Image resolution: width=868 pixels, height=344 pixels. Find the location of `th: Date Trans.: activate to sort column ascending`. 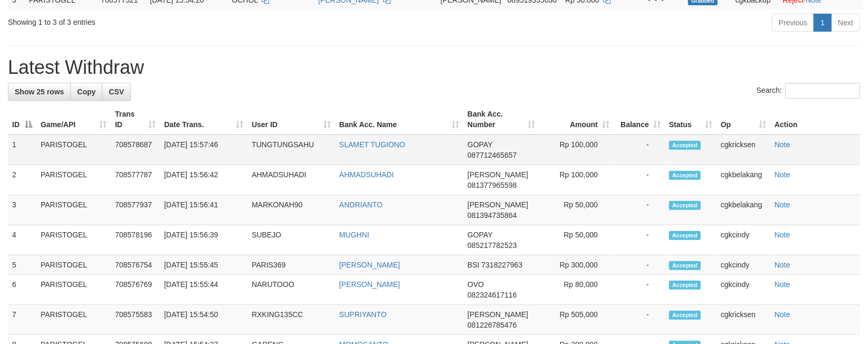

th: Date Trans.: activate to sort column ascending is located at coordinates (204, 119).